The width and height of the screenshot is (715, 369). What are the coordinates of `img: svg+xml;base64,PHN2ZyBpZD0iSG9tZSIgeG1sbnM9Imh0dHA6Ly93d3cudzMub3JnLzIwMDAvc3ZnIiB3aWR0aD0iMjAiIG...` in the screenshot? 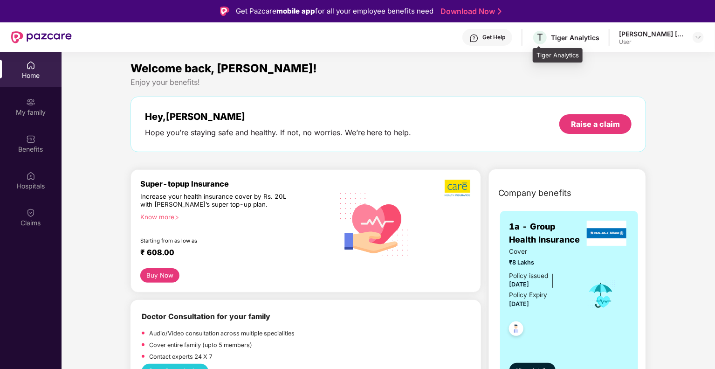 It's located at (31, 65).